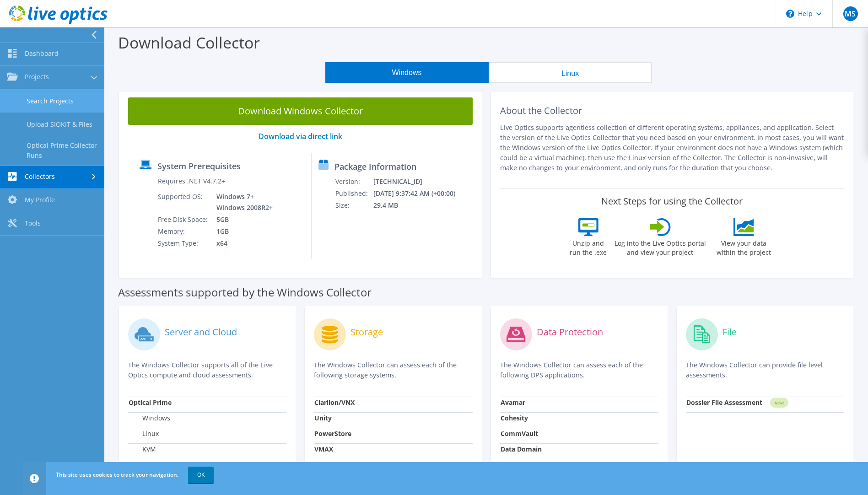 The width and height of the screenshot is (868, 495). What do you see at coordinates (744, 247) in the screenshot?
I see `label: View your data within the project` at bounding box center [744, 247].